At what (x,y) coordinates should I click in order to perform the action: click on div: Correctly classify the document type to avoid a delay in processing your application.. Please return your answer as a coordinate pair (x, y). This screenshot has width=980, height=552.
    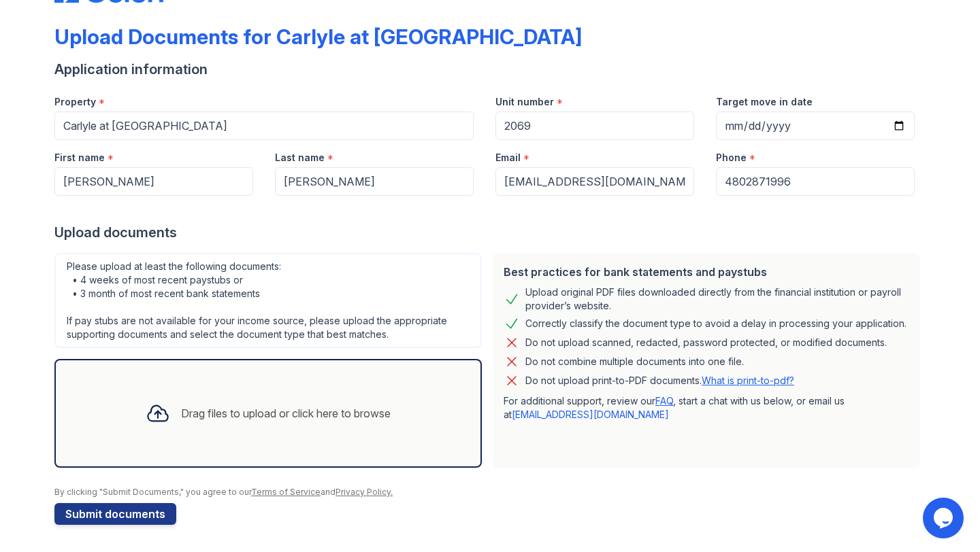
    Looking at the image, I should click on (716, 323).